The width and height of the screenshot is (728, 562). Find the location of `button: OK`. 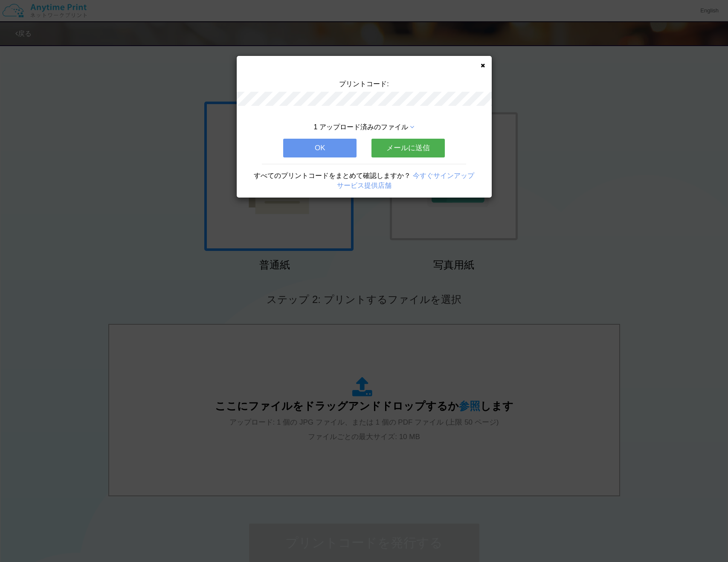

button: OK is located at coordinates (320, 148).